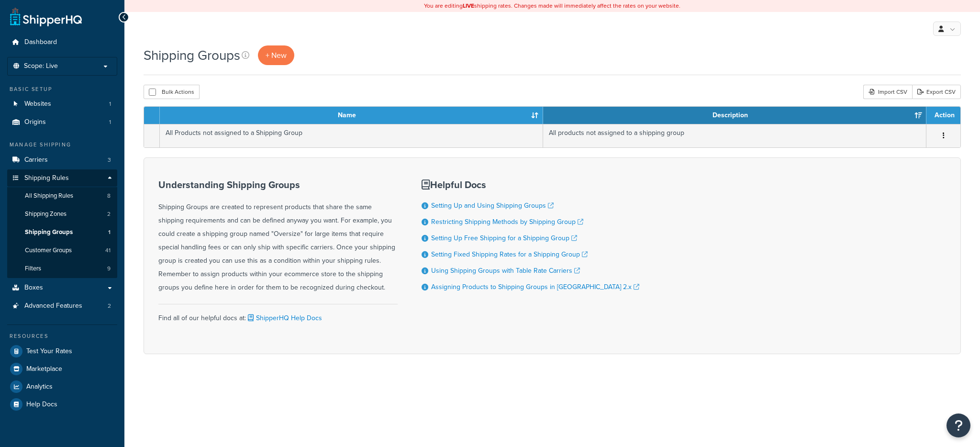  What do you see at coordinates (351, 115) in the screenshot?
I see `th: Name: activate to sort column ascending` at bounding box center [351, 115].